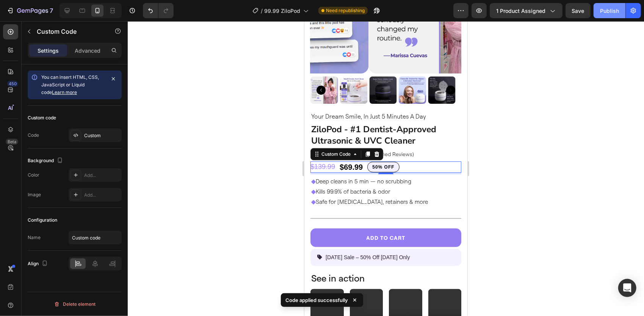 The height and width of the screenshot is (316, 644). What do you see at coordinates (34, 135) in the screenshot?
I see `div: Code` at bounding box center [34, 135].